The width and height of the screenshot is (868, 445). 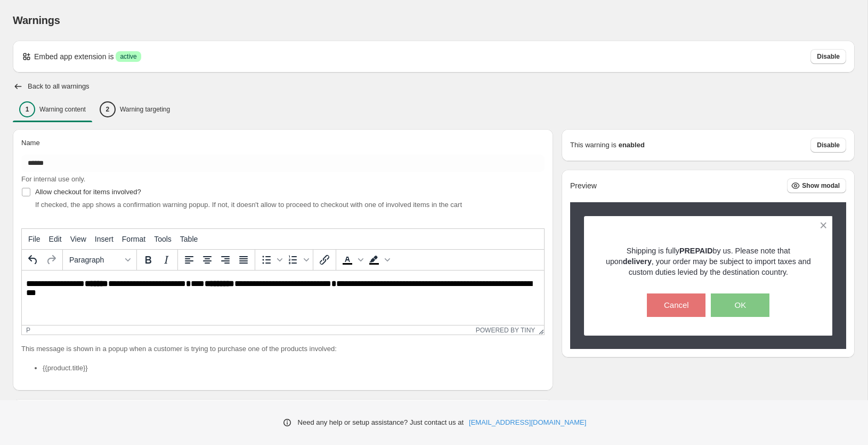 I want to click on div: Text color, so click(x=352, y=260).